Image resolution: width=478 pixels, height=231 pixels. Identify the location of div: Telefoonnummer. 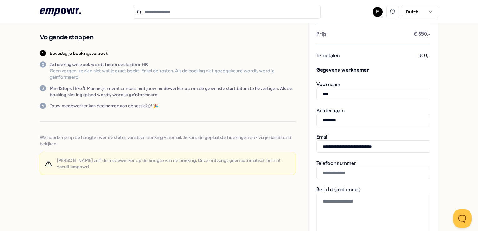
(373, 170).